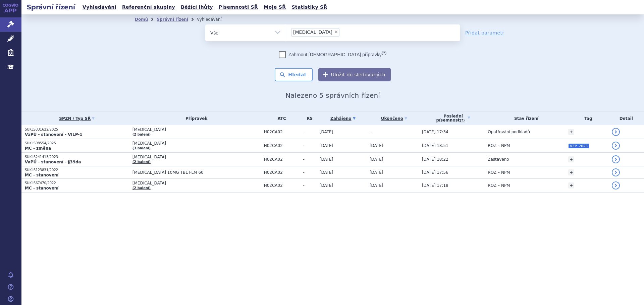 Image resolution: width=644 pixels, height=305 pixels. Describe the element at coordinates (77, 143) in the screenshot. I see `p: SUKLS98554/2025` at that location.